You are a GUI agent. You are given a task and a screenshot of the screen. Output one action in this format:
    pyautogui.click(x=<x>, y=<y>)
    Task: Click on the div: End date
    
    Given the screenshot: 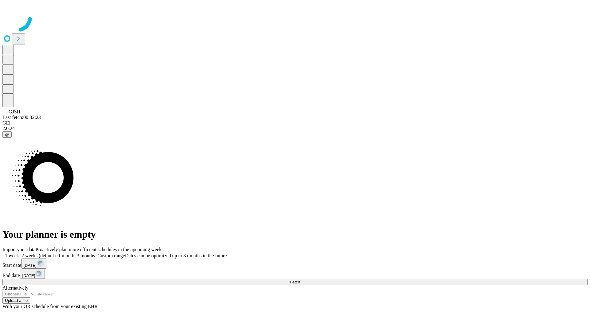 What is the action you would take?
    pyautogui.click(x=295, y=273)
    